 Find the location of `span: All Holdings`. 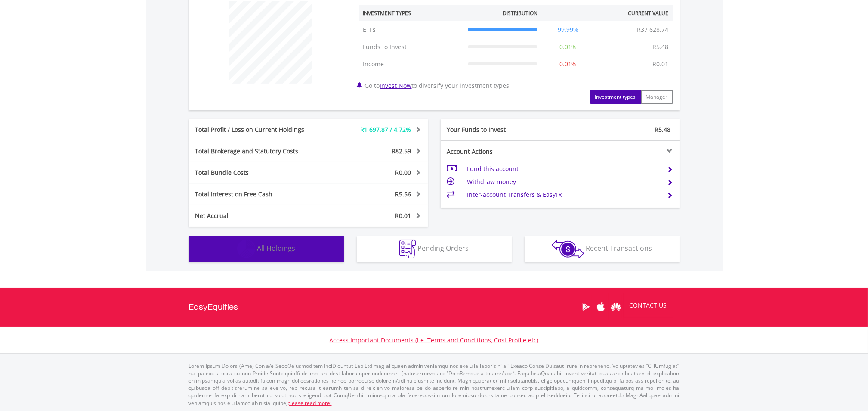

span: All Holdings is located at coordinates (276, 248).